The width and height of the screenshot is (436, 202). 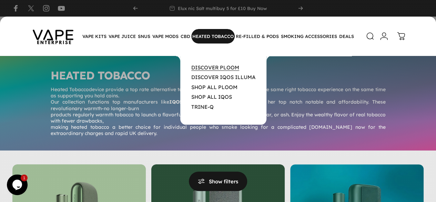 I want to click on a: DISCOVER PLOOM, so click(x=215, y=67).